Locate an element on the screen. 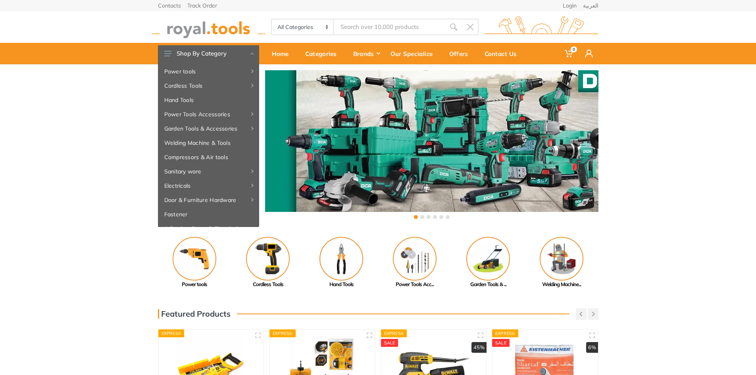 This screenshot has height=375, width=756. a: Electricals is located at coordinates (208, 186).